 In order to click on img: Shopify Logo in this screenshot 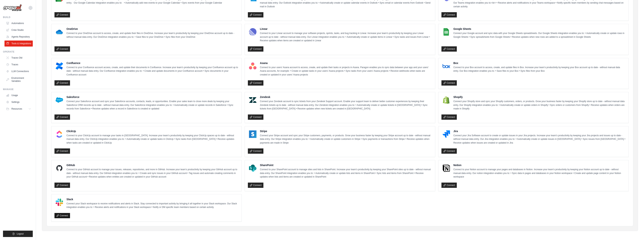, I will do `click(446, 100)`.